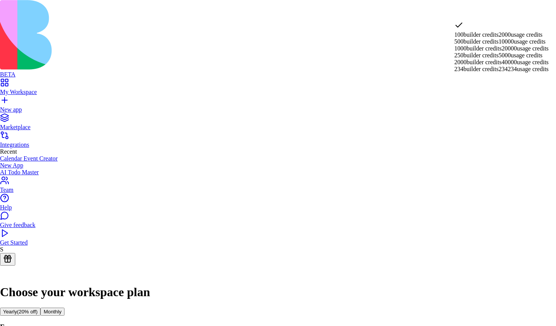 Image resolution: width=556 pixels, height=326 pixels. I want to click on span: 2000 usage credits, so click(520, 34).